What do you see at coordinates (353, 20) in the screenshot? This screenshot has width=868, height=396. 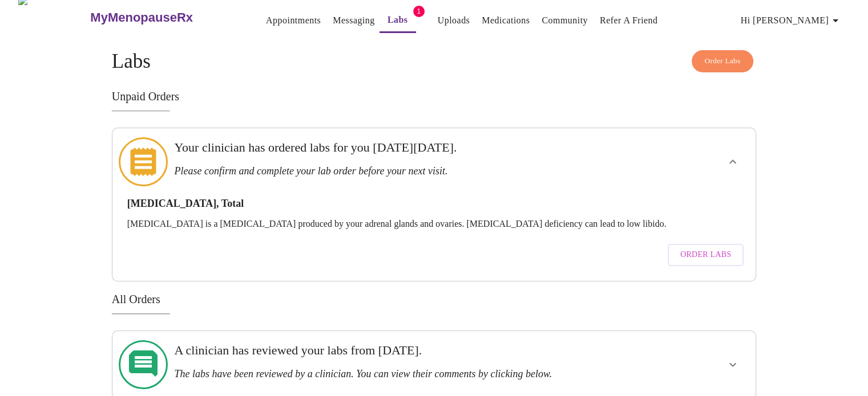 I see `a: Messaging` at bounding box center [353, 20].